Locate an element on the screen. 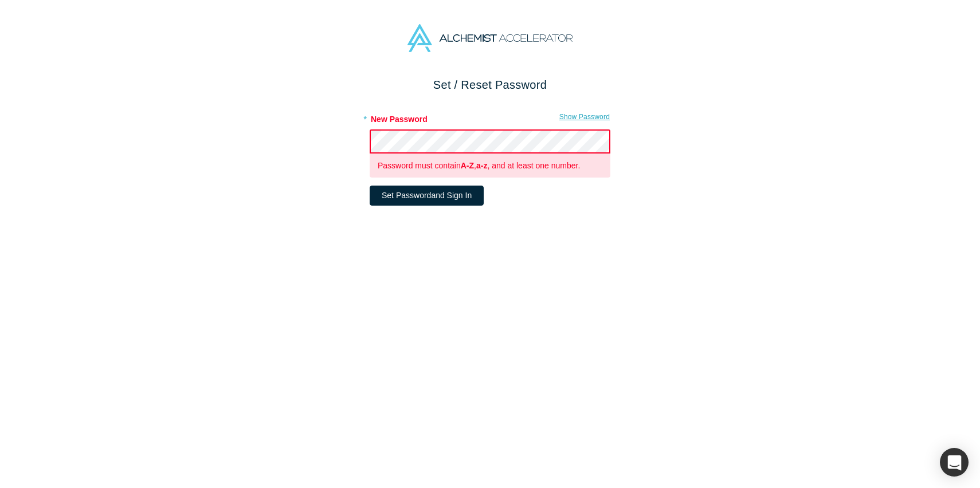 Image resolution: width=980 pixels, height=488 pixels. img: Alchemist Accelerator Logo is located at coordinates (490, 38).